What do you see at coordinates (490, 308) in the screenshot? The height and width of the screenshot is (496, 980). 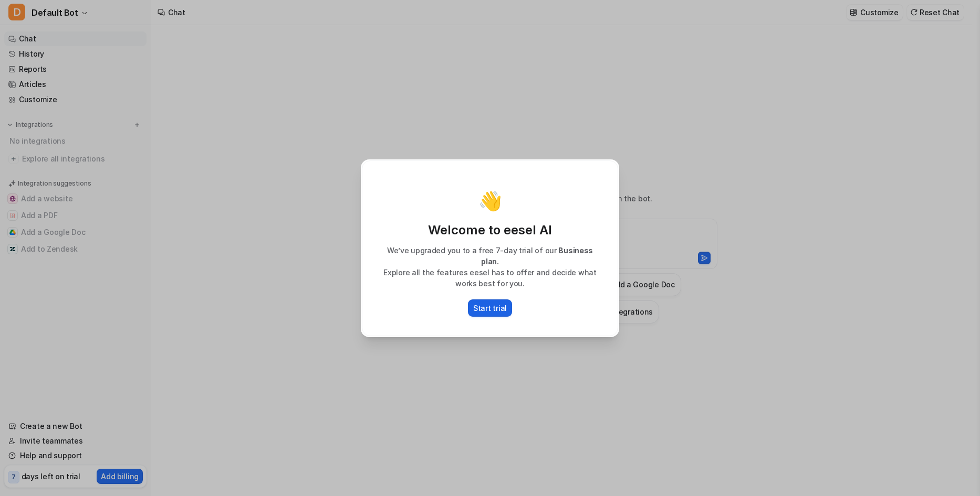 I see `p: Start trial` at bounding box center [490, 308].